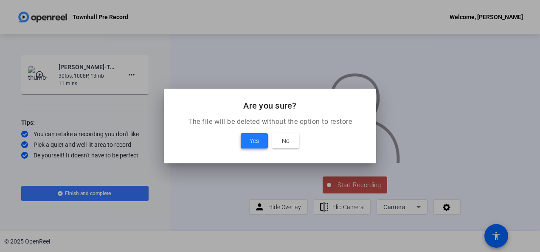 Image resolution: width=540 pixels, height=252 pixels. What do you see at coordinates (270, 106) in the screenshot?
I see `h2: Are you sure?` at bounding box center [270, 106].